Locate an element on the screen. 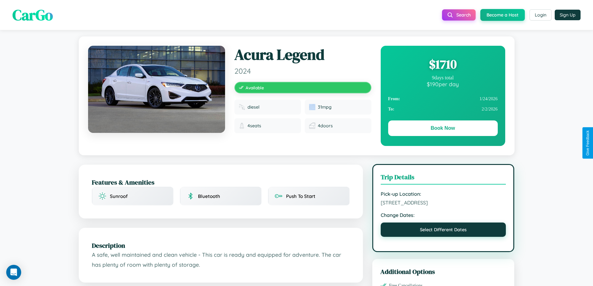 This screenshot has height=286, width=593. button: Become a Host is located at coordinates (503, 15).